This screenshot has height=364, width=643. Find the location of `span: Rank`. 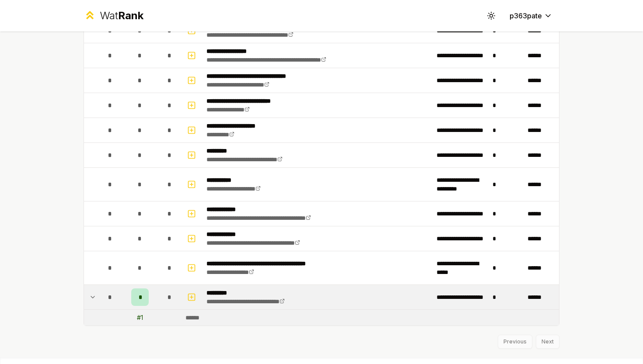

span: Rank is located at coordinates (131, 15).